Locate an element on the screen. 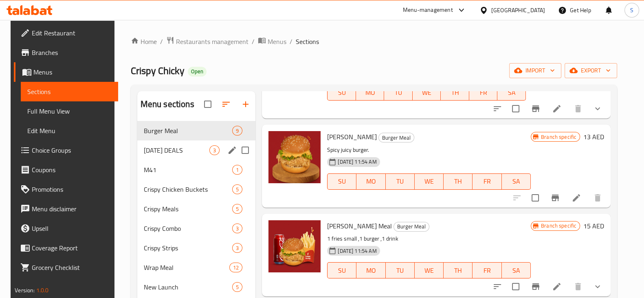 The height and width of the screenshot is (298, 644). button: sort-choices is located at coordinates (497, 108).